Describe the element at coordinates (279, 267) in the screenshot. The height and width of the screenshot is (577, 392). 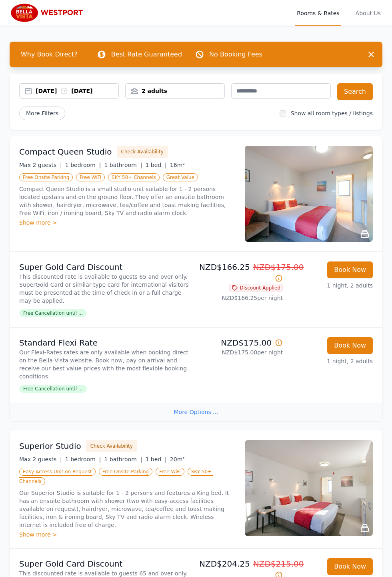
I see `span: NZD$175.00` at that location.